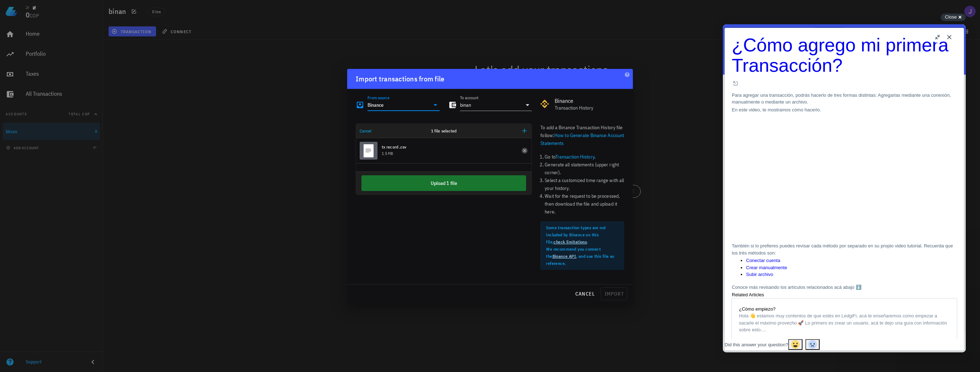 This screenshot has width=980, height=372. Describe the element at coordinates (121, 296) in the screenshot. I see `a: Related article: ¿Cómo empiezo?. Hola 👋 estamos muy contentos de que estés en LedgiFi, acá te ens...` at that location.